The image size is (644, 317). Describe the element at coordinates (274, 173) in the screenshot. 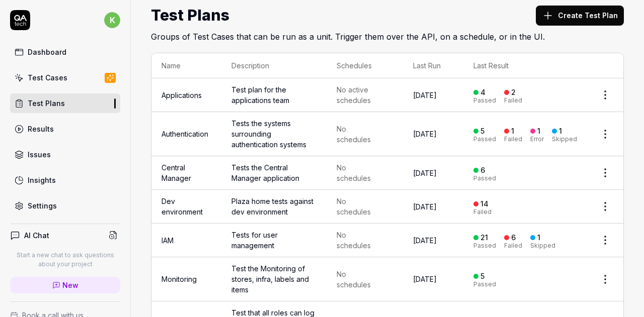

I see `span: Tests the Central Manager application` at that location.